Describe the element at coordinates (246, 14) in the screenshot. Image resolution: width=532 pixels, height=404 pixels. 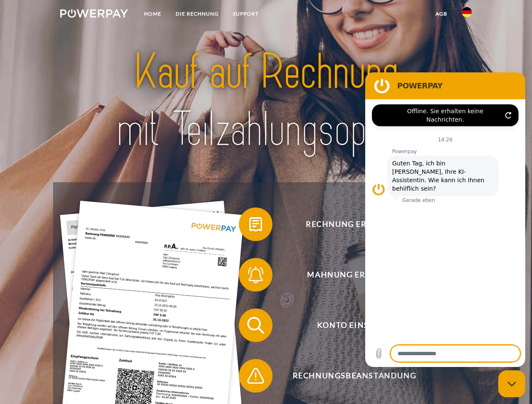
I see `a: SUPPORT` at that location.